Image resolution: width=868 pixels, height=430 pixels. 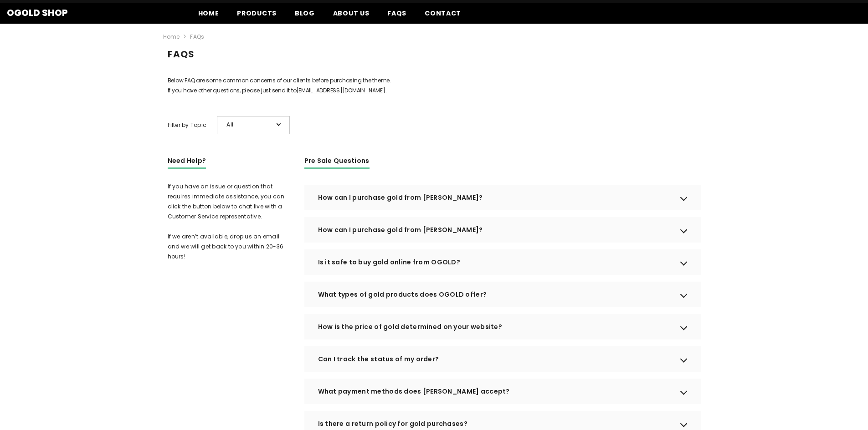 I want to click on span: Ogold Shop, so click(x=37, y=13).